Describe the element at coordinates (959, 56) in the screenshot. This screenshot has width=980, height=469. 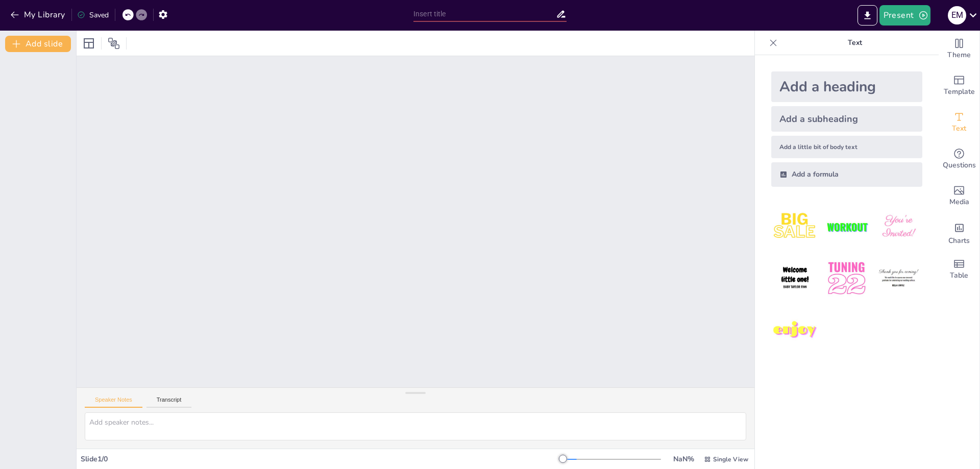
I see `span: Theme` at that location.